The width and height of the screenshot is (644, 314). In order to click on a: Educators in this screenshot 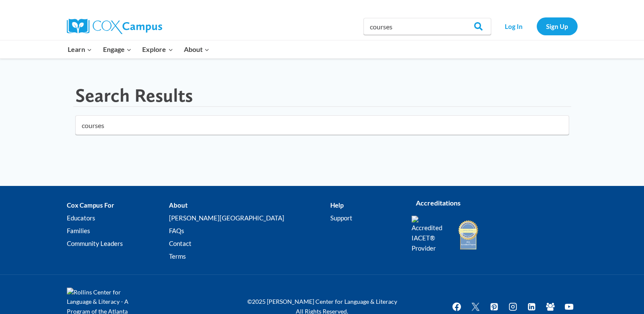, I will do `click(118, 218)`.